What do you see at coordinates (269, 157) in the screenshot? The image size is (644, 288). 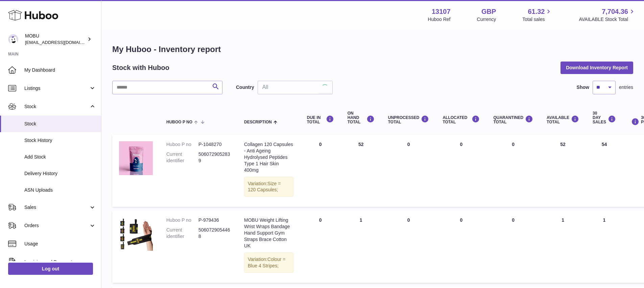 I see `div: Collagen 120 Capsules - Anti Ageing Hydrolysed Peptides Type 1 Hair Skin 400mg` at bounding box center [269, 157].